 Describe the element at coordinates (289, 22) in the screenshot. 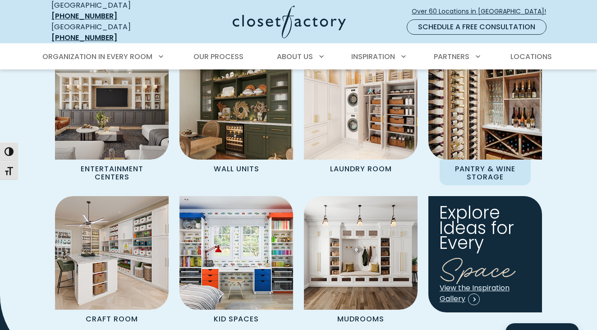

I see `img: Closet Factory Logo` at that location.